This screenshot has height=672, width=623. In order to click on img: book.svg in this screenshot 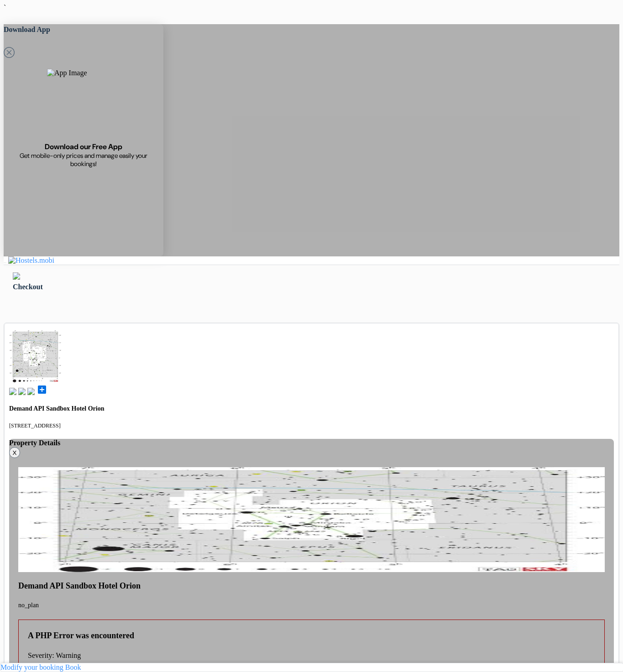, I will do `click(13, 392)`.